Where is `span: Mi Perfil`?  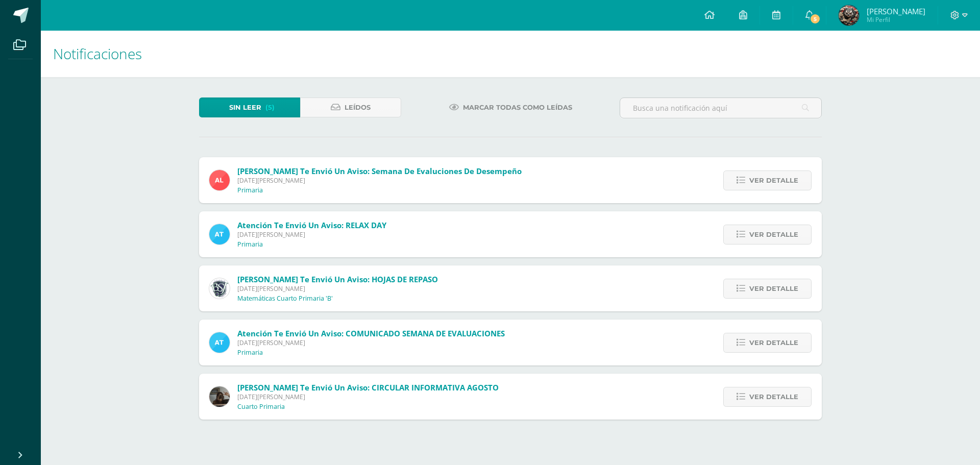
span: Mi Perfil is located at coordinates (896, 19).